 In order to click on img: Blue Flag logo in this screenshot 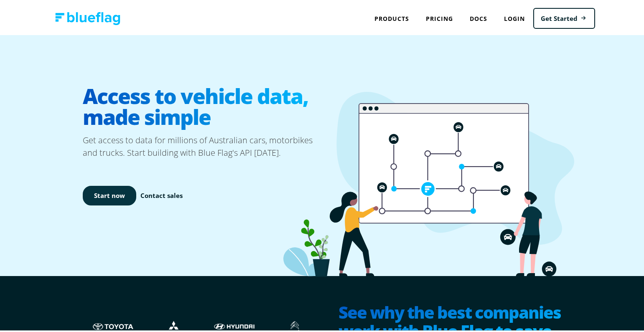, I will do `click(88, 17)`.